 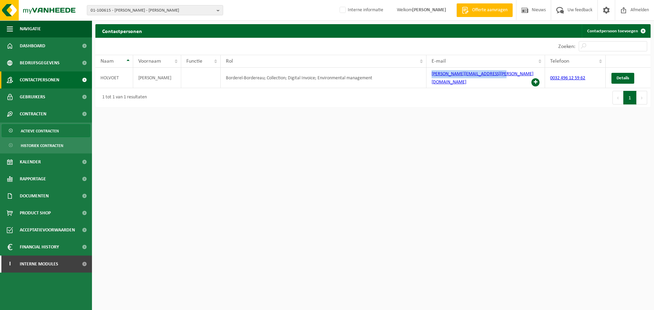 I want to click on span: Actieve contracten, so click(x=40, y=131).